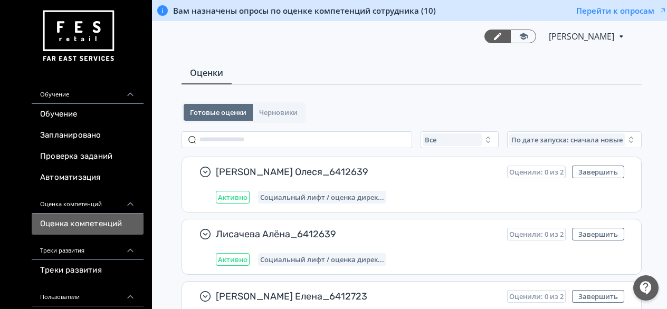 This screenshot has height=309, width=667. What do you see at coordinates (304, 11) in the screenshot?
I see `span: Вам назначены опросы по оценке компетенций сотрудника (10)` at bounding box center [304, 11].